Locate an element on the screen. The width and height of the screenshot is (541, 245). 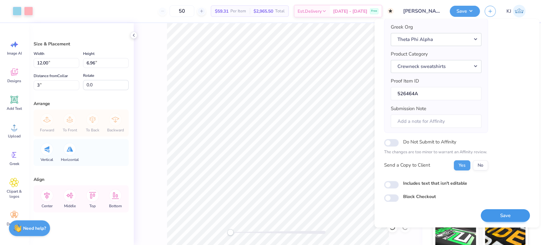
span: Clipart & logos is located at coordinates (14, 194).